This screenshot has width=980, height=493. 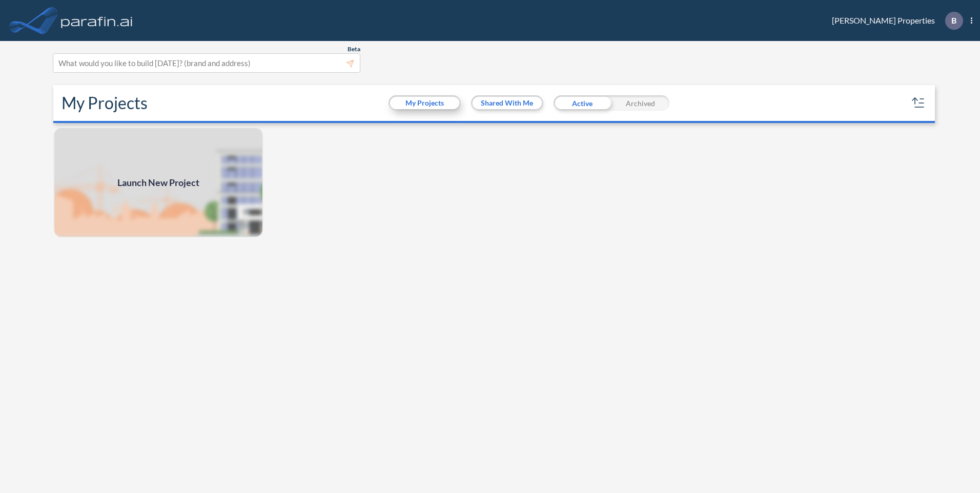 I want to click on span: Launch New Project, so click(x=159, y=183).